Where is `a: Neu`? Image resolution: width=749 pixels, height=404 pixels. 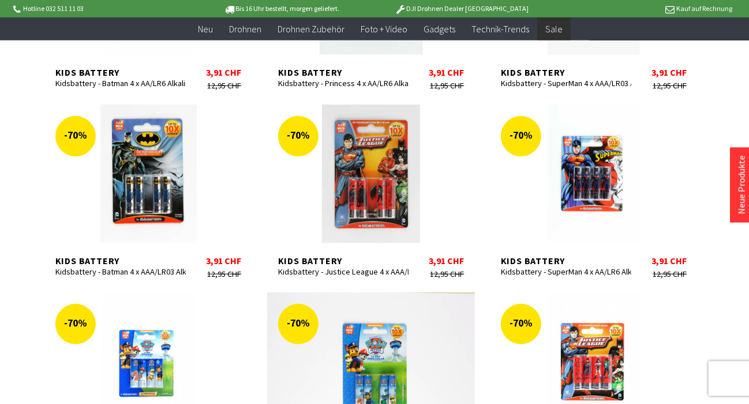 a: Neu is located at coordinates (206, 29).